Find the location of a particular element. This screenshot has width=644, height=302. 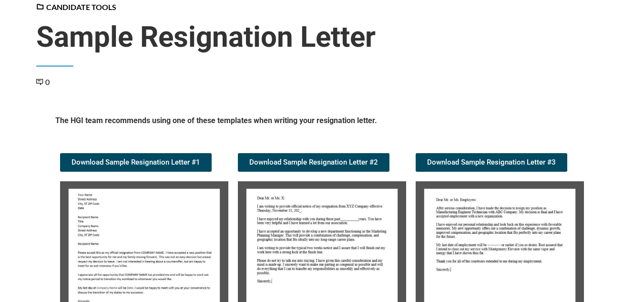

a: Download Sample Resignation Letter #1 is located at coordinates (136, 162).